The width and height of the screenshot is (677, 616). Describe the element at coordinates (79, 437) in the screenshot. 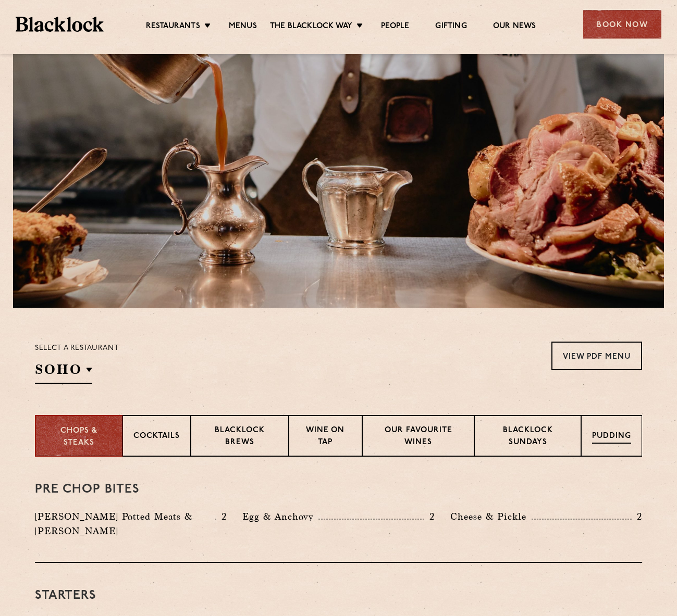

I see `p: Chops & Steaks` at that location.